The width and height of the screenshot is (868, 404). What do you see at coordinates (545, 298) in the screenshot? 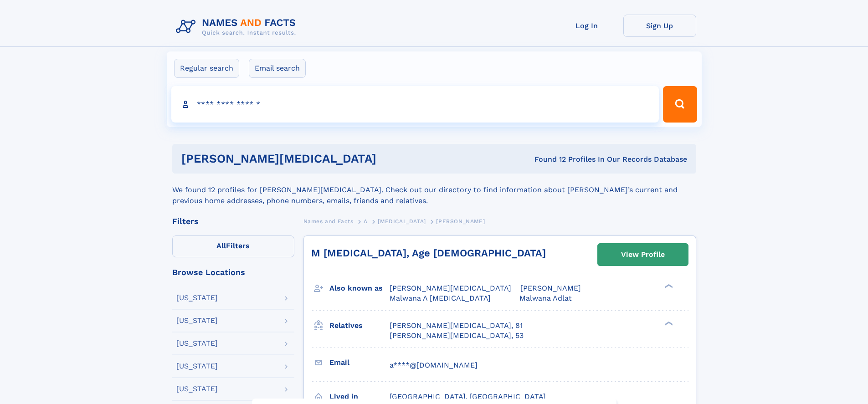
I see `span: Malwana Adlat` at bounding box center [545, 298].